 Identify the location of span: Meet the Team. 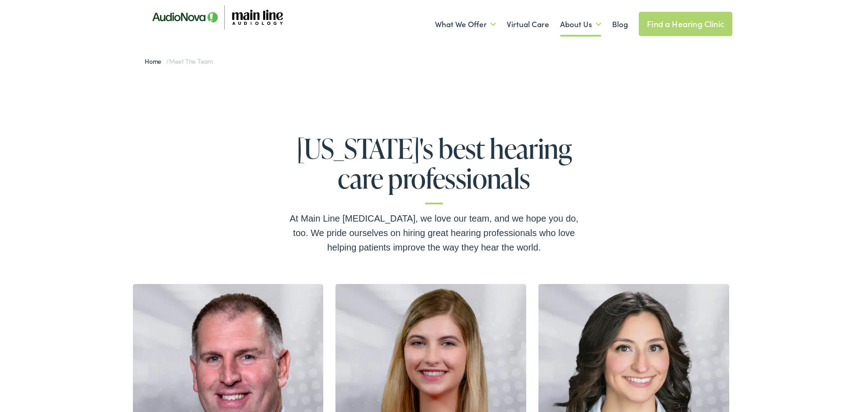
(191, 61).